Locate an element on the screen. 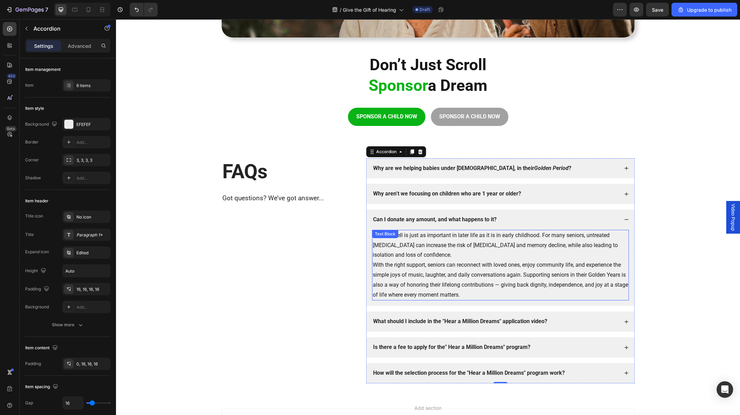 This screenshot has height=415, width=740. div: 16, 16, 16, 16 is located at coordinates (93, 290).